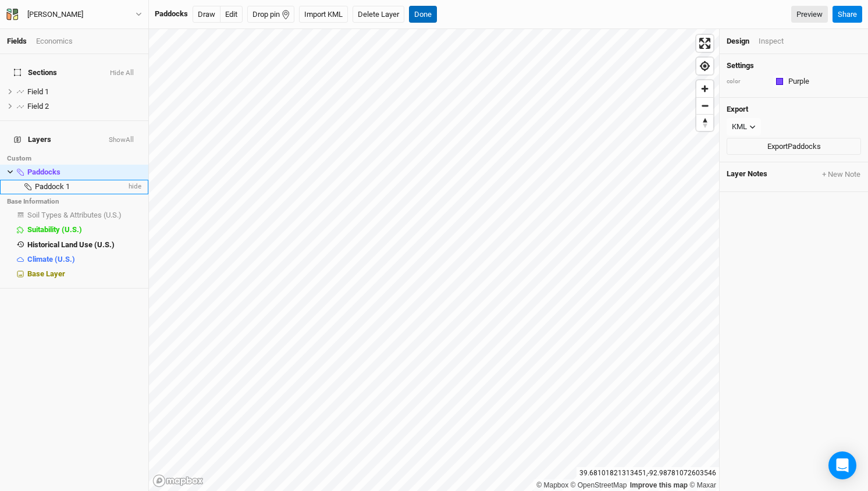 The height and width of the screenshot is (491, 868). I want to click on a: Maxar, so click(703, 485).